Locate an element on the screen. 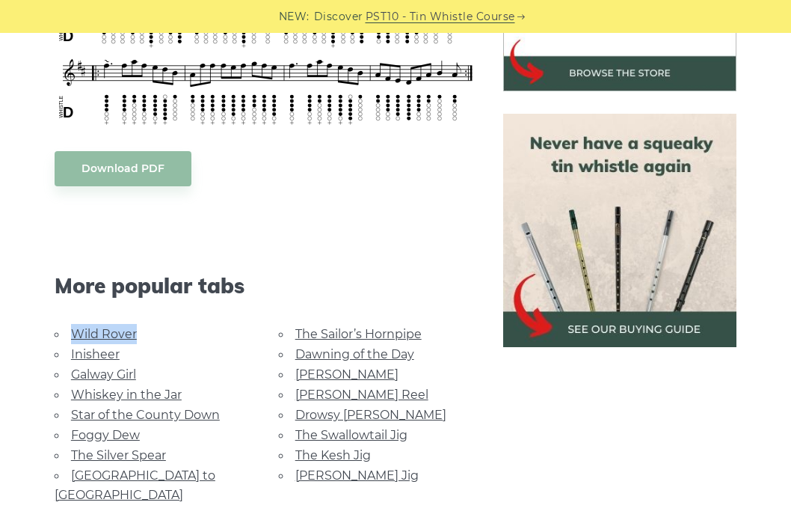 The height and width of the screenshot is (532, 791). img: tin whistle buying guide is located at coordinates (620, 230).